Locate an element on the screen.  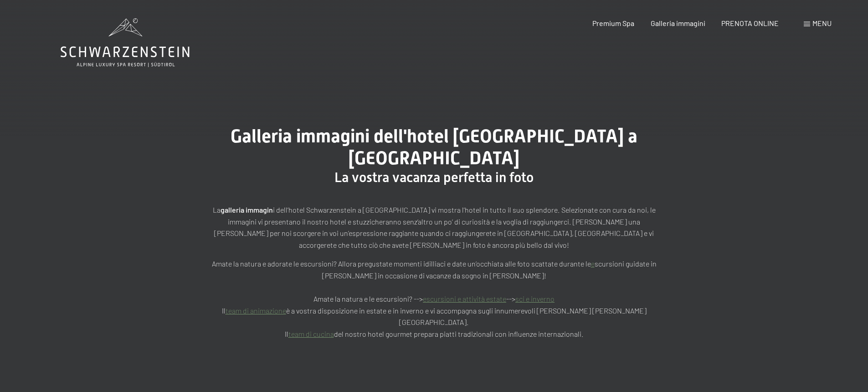
span: Premium Spa is located at coordinates (614, 23).